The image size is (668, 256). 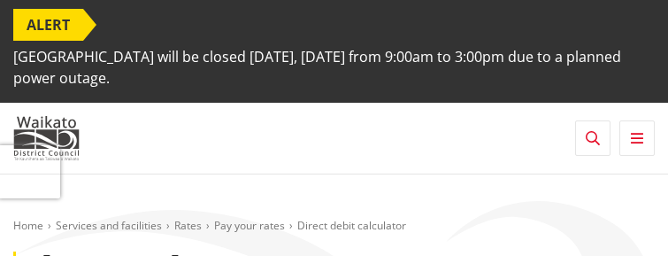 I want to click on img: Waikato District Council - Te Kaunihera aa Takiwaa o Waikato, so click(x=46, y=138).